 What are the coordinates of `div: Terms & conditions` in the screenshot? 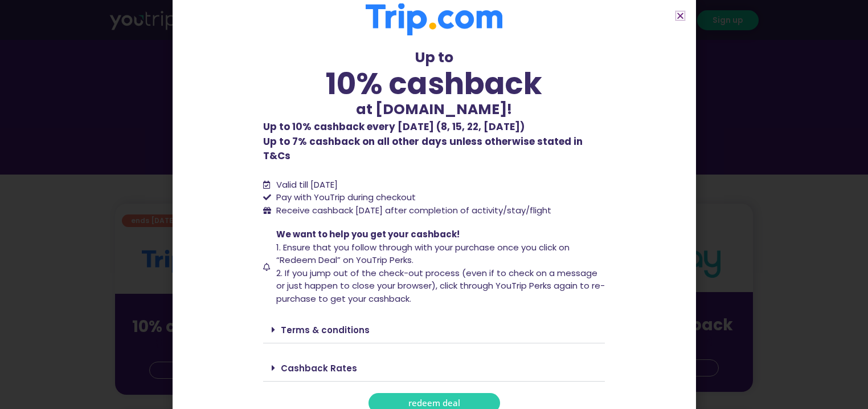 It's located at (434, 330).